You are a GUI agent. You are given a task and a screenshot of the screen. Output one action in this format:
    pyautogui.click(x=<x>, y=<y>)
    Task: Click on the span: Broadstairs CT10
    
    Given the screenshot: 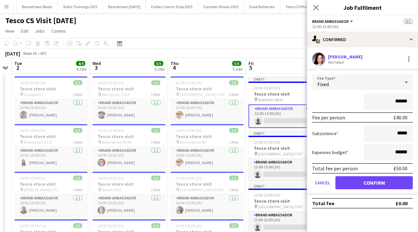 What is the action you would take?
    pyautogui.click(x=38, y=142)
    